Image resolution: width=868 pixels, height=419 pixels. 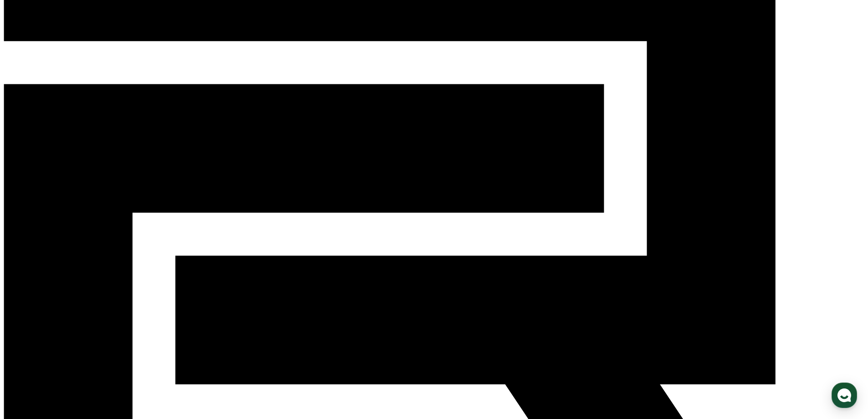 I want to click on span: 홈, so click(x=31, y=306).